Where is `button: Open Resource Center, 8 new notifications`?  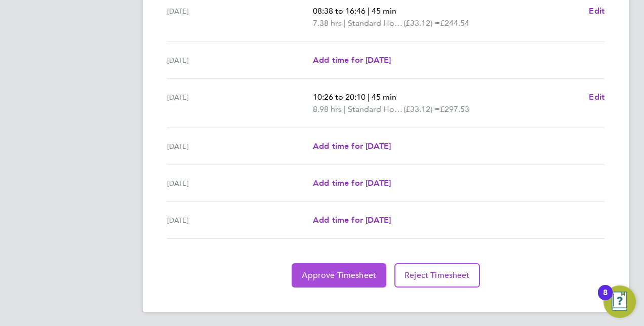
button: Open Resource Center, 8 new notifications is located at coordinates (620, 302).